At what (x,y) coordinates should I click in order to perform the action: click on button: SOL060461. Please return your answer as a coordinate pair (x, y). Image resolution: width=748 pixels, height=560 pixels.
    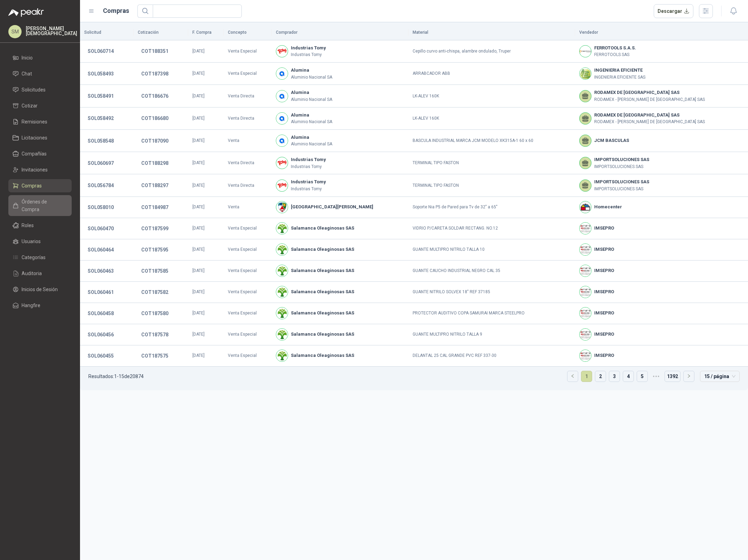
    Looking at the image, I should click on (101, 292).